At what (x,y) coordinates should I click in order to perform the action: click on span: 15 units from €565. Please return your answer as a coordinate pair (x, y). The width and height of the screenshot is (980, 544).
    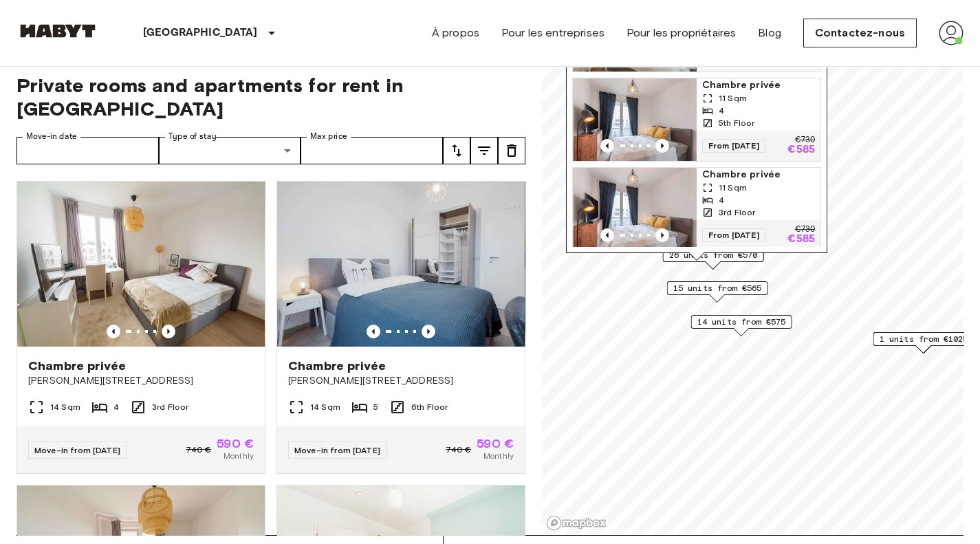
    Looking at the image, I should click on (718, 288).